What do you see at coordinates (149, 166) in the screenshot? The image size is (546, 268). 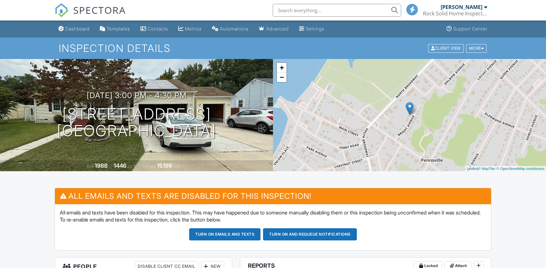 I see `span: Lot Size` at bounding box center [149, 166].